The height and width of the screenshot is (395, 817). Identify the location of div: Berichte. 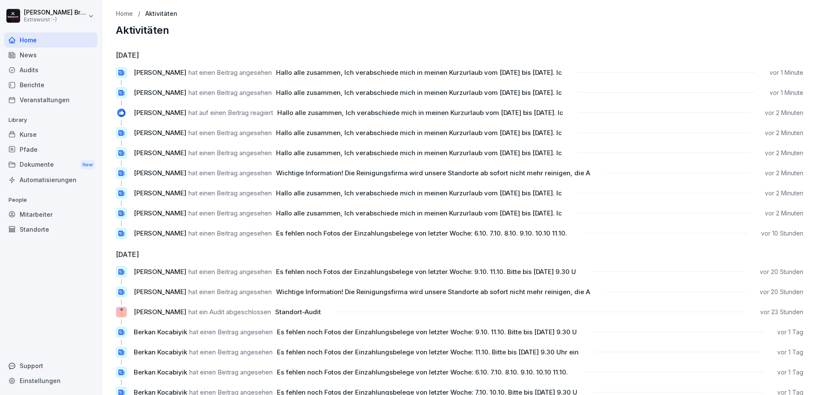
(51, 85).